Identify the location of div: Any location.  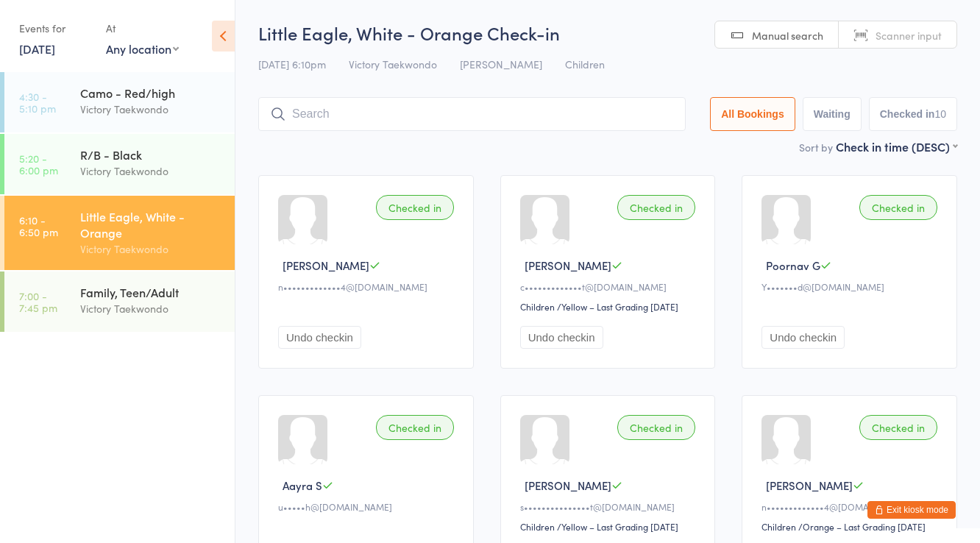
(142, 49).